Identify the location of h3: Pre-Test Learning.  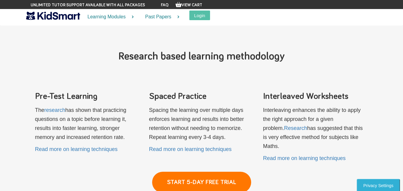
(88, 95).